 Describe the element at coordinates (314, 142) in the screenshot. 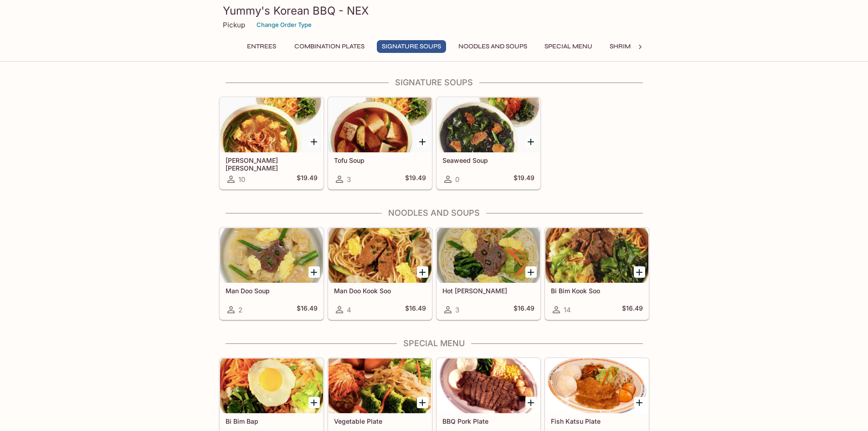

I see `button: Add Yook Gae Jang` at that location.